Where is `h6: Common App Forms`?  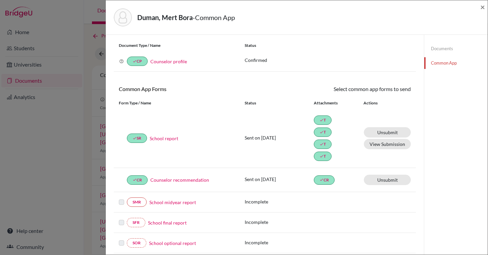 h6: Common App Forms is located at coordinates (189, 89).